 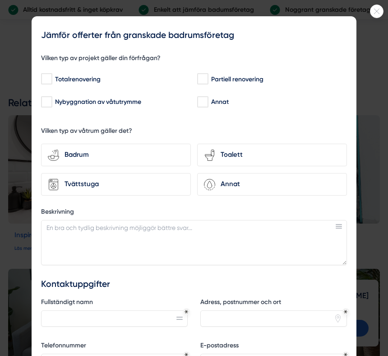 I want to click on label: Telefonnummer, so click(x=114, y=346).